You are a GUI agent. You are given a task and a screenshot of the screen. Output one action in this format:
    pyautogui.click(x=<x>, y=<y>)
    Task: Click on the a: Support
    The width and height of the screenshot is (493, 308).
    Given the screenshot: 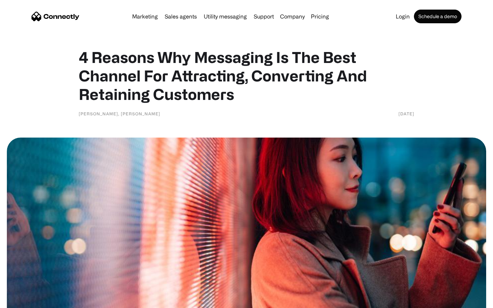 What is the action you would take?
    pyautogui.click(x=263, y=16)
    